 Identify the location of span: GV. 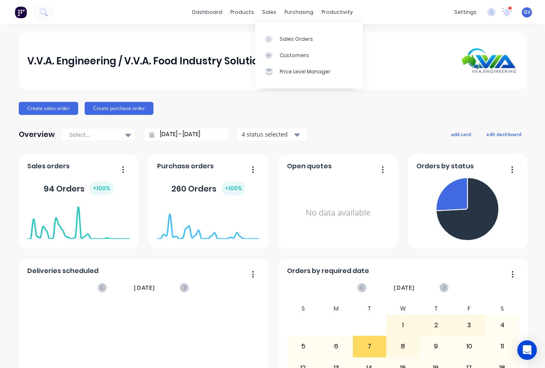
(527, 12).